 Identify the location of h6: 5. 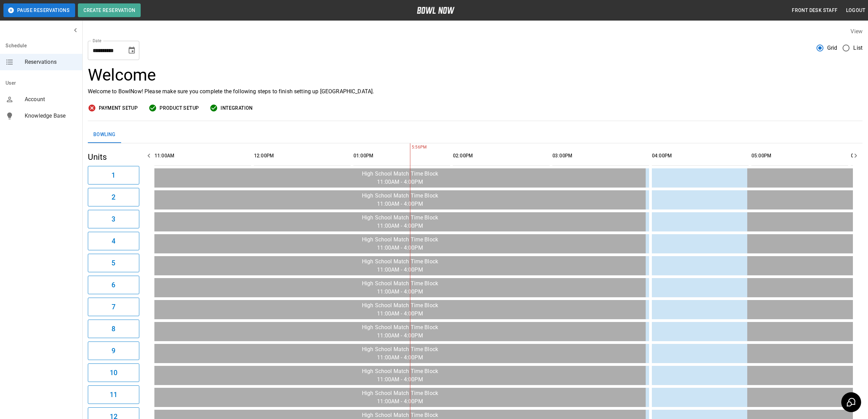
(113, 263).